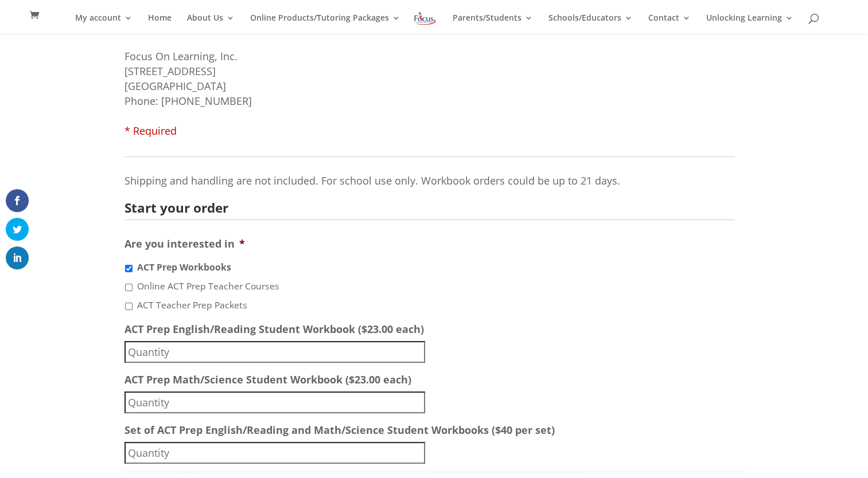 This screenshot has width=868, height=478. I want to click on a: Online Products/Tutoring Packages, so click(325, 24).